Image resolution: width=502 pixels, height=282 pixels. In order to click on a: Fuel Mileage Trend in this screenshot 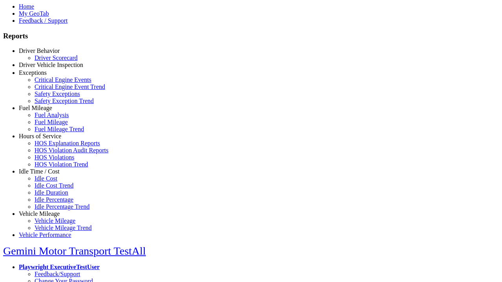, I will do `click(59, 129)`.